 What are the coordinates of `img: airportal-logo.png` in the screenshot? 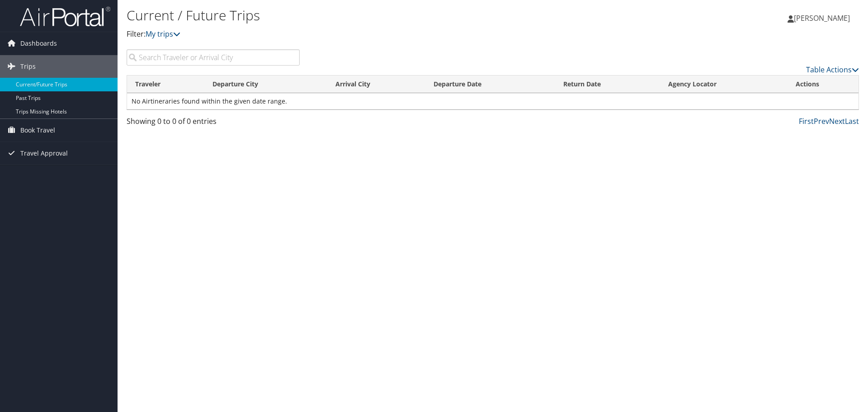 It's located at (65, 16).